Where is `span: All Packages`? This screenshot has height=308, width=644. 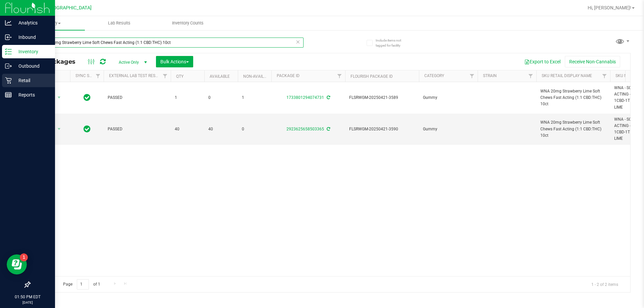 span: All Packages is located at coordinates (58, 62).